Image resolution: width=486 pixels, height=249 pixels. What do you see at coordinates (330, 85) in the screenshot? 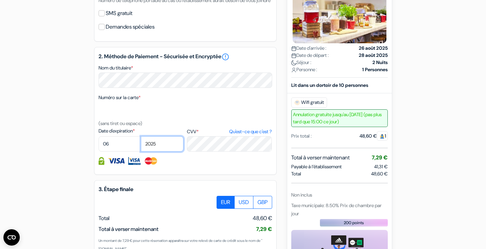
I see `b: Lit dans un dortoir de 10 personnes` at bounding box center [330, 85].